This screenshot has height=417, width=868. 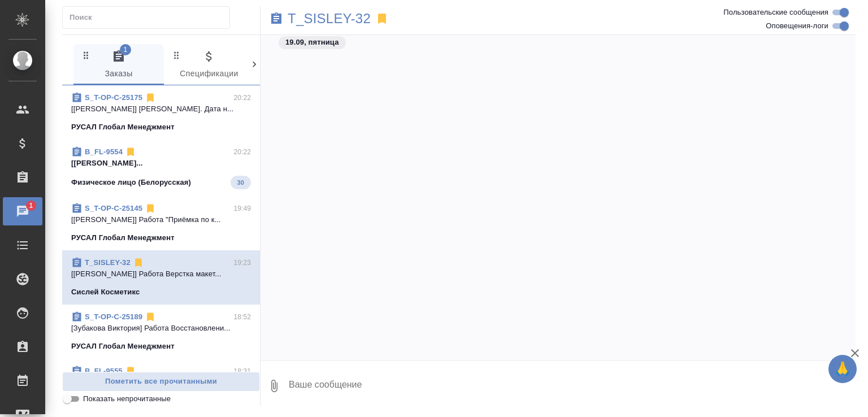 What do you see at coordinates (23, 211) in the screenshot?
I see `a: 1` at bounding box center [23, 211].